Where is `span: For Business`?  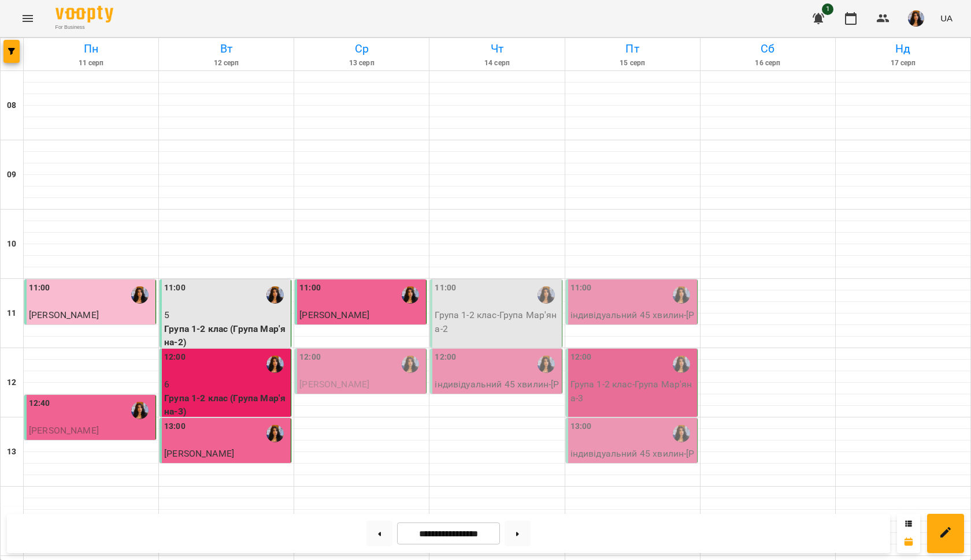 span: For Business is located at coordinates (84, 27).